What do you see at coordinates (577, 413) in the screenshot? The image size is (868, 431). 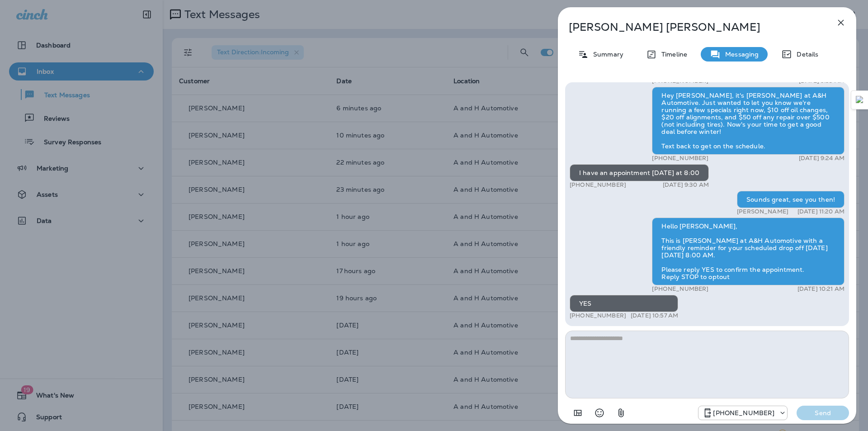 I see `button: Add in a premade template` at bounding box center [577, 413].